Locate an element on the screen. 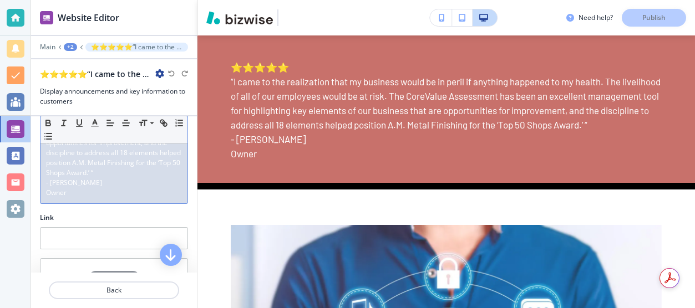 Image resolution: width=695 pixels, height=308 pixels. h2: Link is located at coordinates (47, 218).